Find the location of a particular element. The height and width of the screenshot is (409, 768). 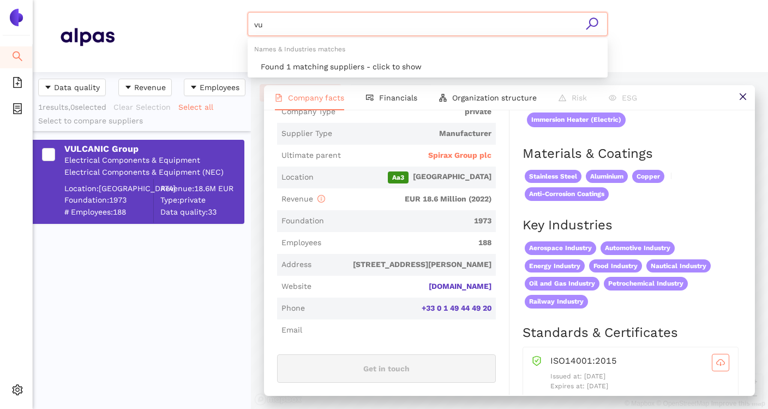

span: Company facts is located at coordinates (316, 98).